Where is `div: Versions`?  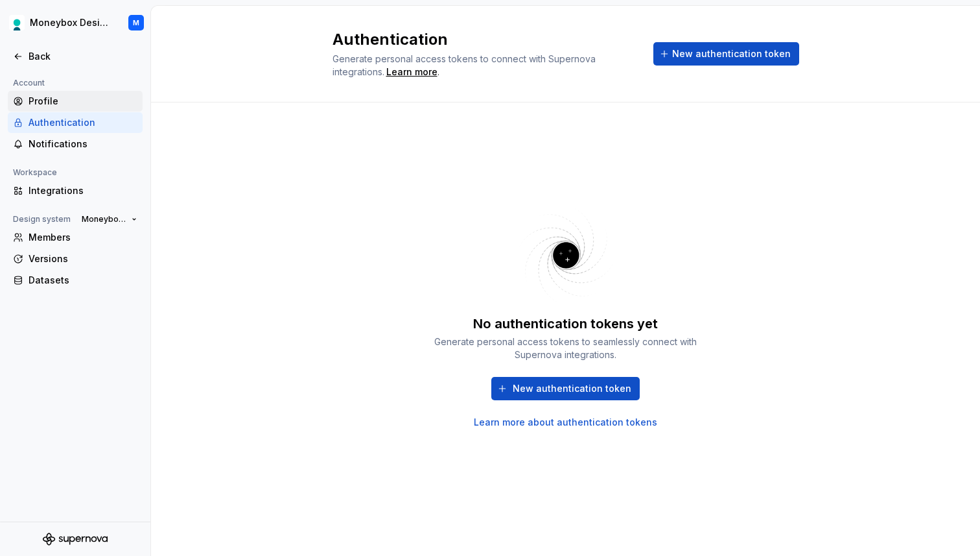 div: Versions is located at coordinates (83, 259).